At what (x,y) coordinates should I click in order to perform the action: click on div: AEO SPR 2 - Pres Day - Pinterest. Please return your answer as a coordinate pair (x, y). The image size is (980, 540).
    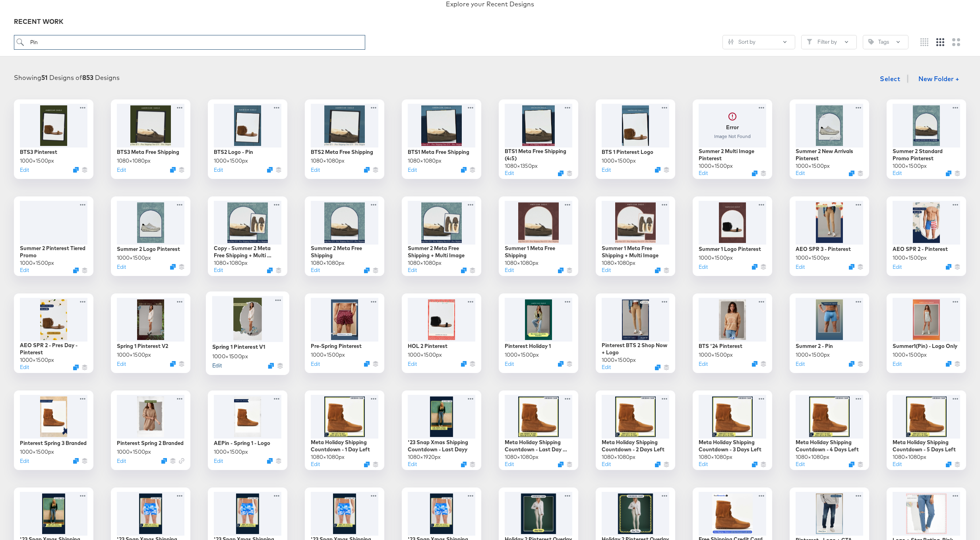
    Looking at the image, I should click on (54, 349).